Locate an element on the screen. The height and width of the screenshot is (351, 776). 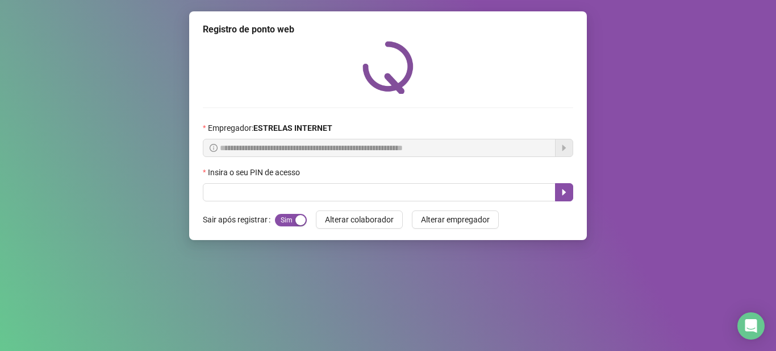
span: info-circle is located at coordinates (214, 148).